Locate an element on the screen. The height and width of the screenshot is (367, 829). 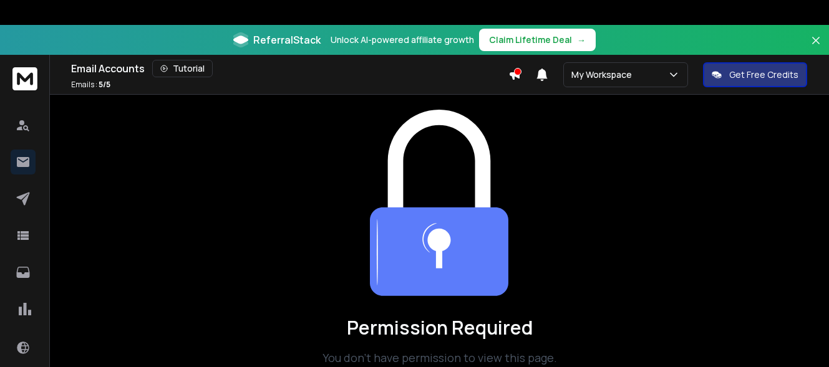
p: My Workspace is located at coordinates (604, 75).